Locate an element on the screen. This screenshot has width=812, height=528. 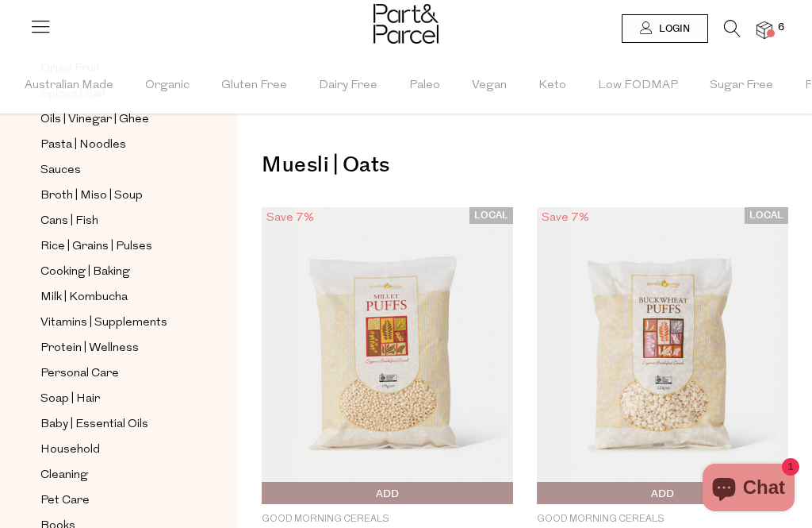
span: Organic is located at coordinates (168, 85).